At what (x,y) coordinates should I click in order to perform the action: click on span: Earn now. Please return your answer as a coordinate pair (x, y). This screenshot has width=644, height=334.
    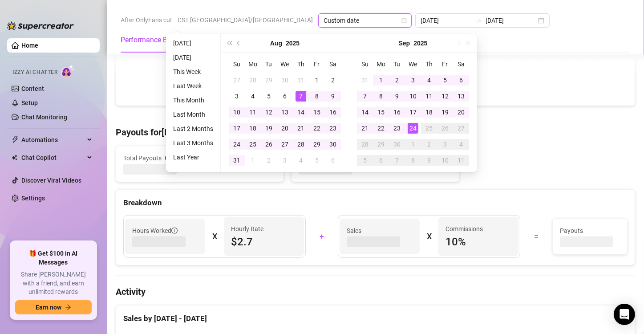
    Looking at the image, I should click on (49, 307).